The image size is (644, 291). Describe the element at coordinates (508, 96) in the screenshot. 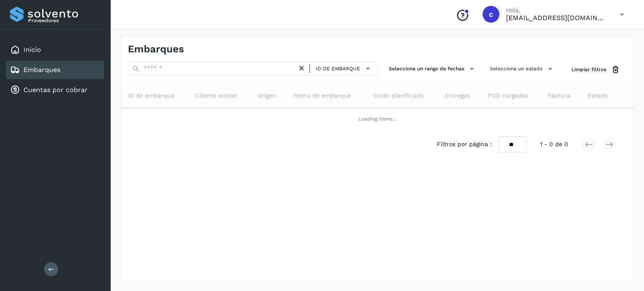

I see `span: POD cargadas` at that location.